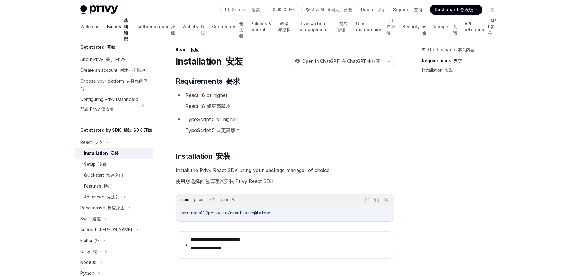  What do you see at coordinates (209, 61) in the screenshot?
I see `h1: Installation` at bounding box center [209, 61].